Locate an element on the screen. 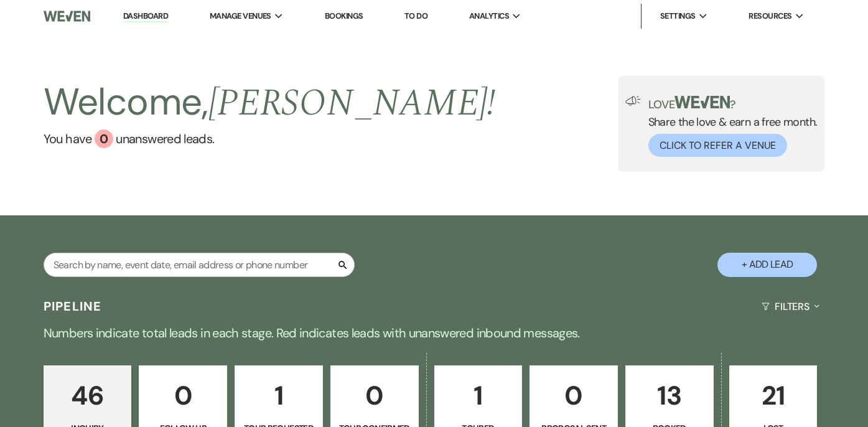  a: Dashboard is located at coordinates (146, 16).